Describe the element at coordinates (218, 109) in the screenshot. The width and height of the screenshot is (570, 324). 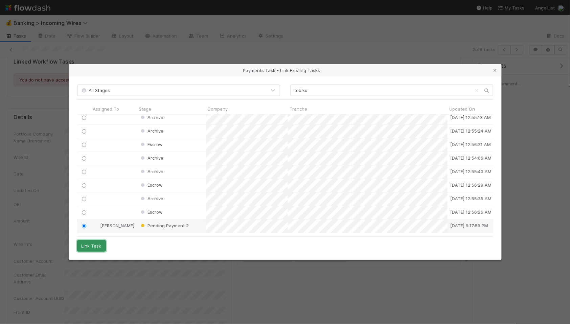
I see `span: Company` at that location.